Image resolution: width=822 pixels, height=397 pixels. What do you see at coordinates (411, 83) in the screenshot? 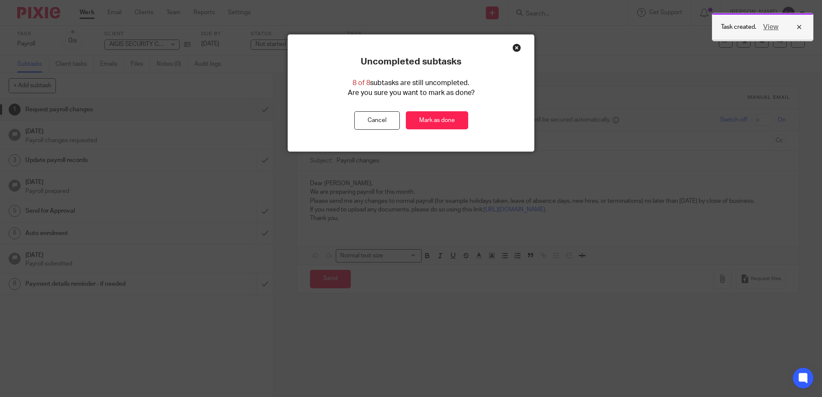
I see `p: subtasks are still uncompleted.` at bounding box center [411, 83].